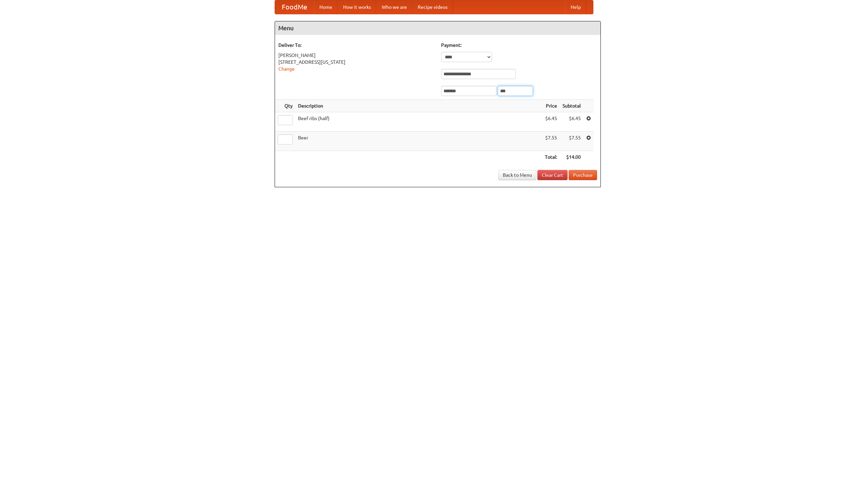  Describe the element at coordinates (285, 106) in the screenshot. I see `th: Qty` at that location.